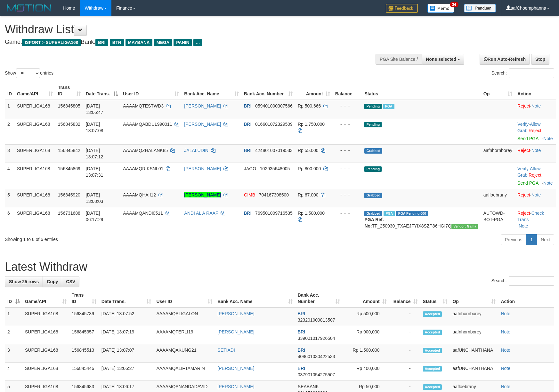 This screenshot has width=559, height=392. I want to click on span: Rp 1.500.000, so click(311, 213).